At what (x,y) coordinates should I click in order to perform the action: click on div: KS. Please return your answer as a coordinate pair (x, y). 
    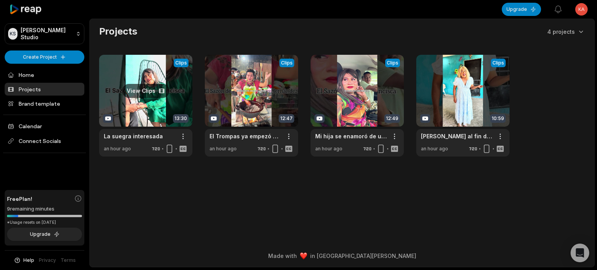
    Looking at the image, I should click on (13, 34).